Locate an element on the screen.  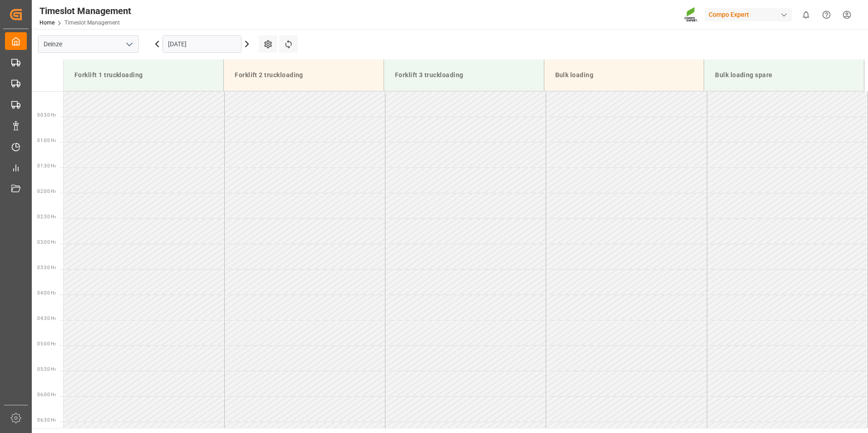
span: 06:30 Hr is located at coordinates (46, 420).